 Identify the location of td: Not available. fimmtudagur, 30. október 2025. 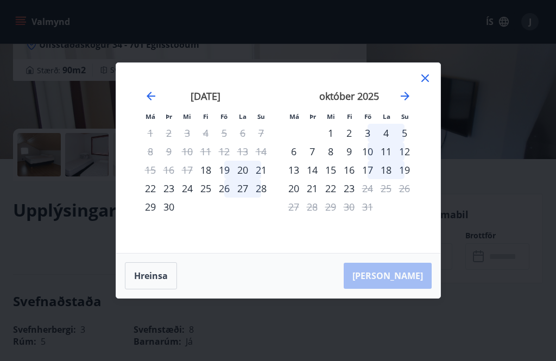
(349, 207).